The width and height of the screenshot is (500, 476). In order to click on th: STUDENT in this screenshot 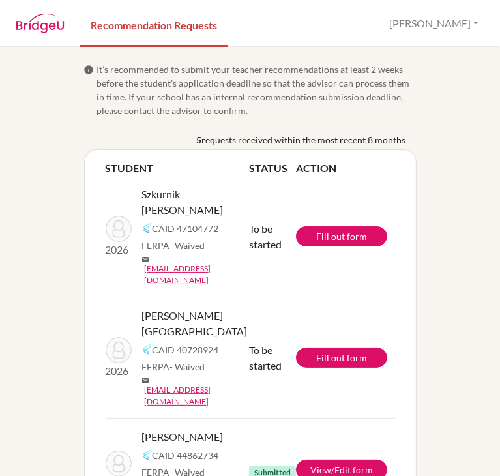, I will do `click(177, 168)`.